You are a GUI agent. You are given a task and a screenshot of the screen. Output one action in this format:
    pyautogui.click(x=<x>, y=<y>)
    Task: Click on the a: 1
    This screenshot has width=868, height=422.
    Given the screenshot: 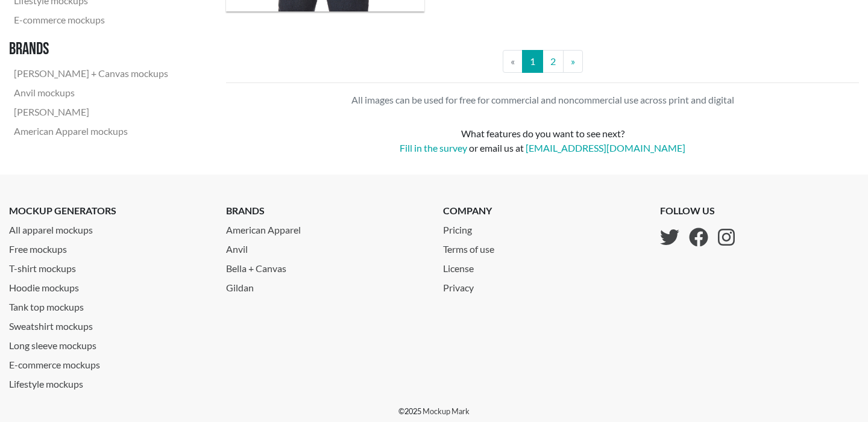 What is the action you would take?
    pyautogui.click(x=532, y=62)
    